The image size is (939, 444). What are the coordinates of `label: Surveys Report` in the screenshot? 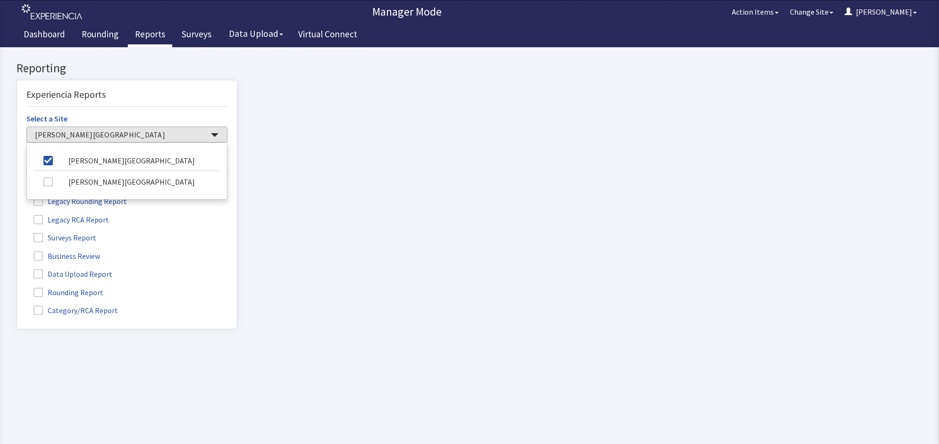 It's located at (66, 190).